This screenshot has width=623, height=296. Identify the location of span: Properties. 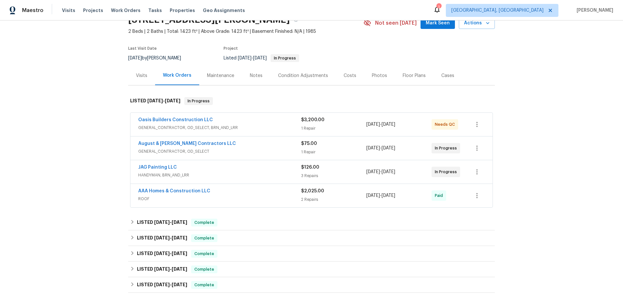
(182, 10).